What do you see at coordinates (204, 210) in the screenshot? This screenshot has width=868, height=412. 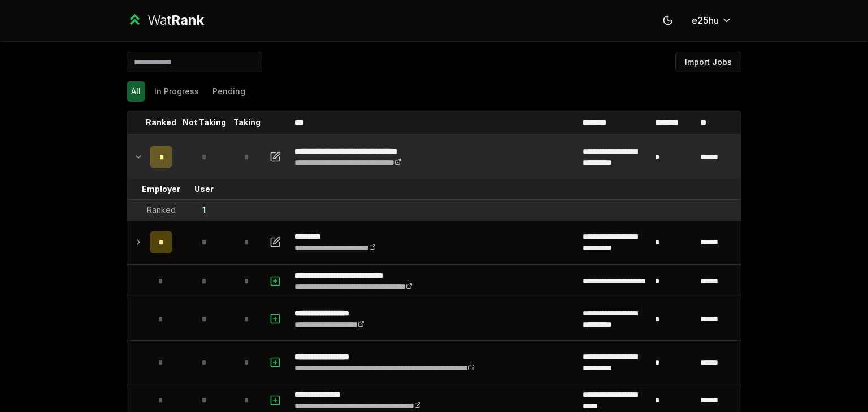 I see `div: 1` at bounding box center [204, 210].